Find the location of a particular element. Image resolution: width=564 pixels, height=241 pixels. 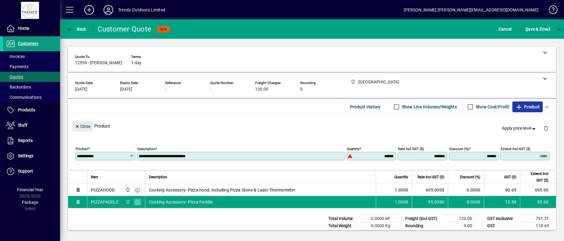

mat-label: Rate incl GST ($) is located at coordinates (411, 149).